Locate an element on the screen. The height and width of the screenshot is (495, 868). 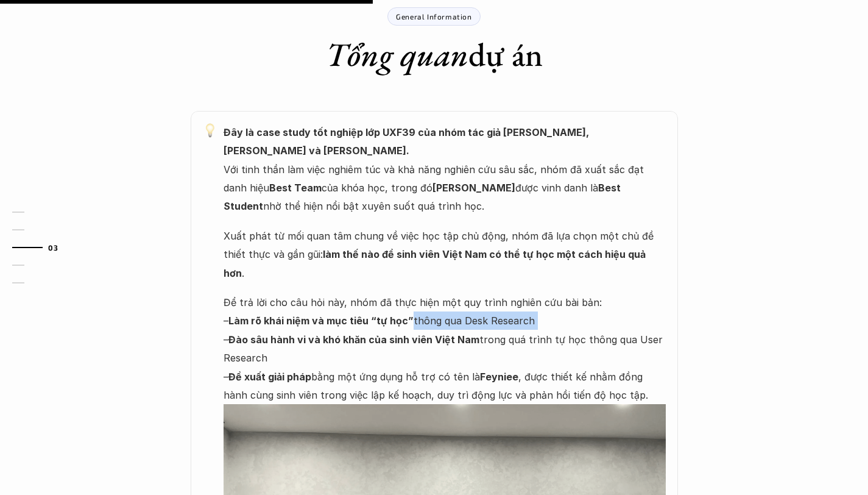
h1: dự án is located at coordinates (434, 54).